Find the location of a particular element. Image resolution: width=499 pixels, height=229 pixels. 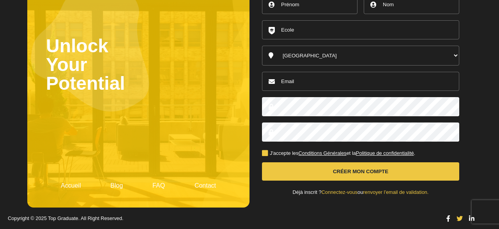

button: Créer mon compte is located at coordinates (360, 171).